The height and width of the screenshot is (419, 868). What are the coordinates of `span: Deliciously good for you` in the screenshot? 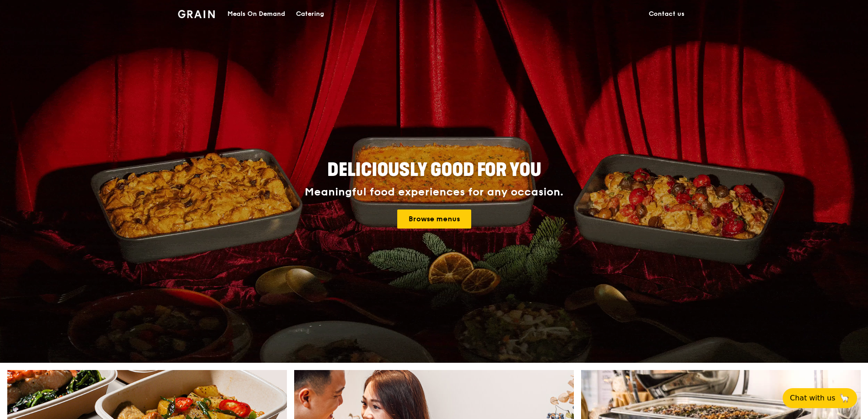 It's located at (434, 170).